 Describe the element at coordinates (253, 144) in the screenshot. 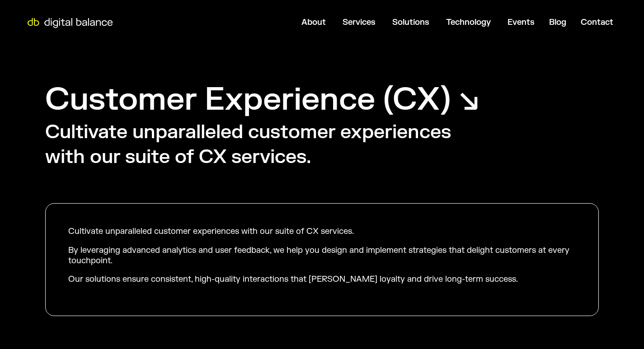

I see `h2: Cultivate unparalleled customer experiences with our suite of CX services.` at that location.